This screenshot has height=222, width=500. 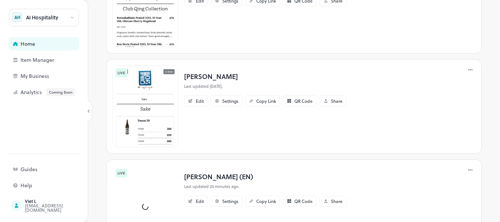 What do you see at coordinates (145, 107) in the screenshot?
I see `img: 1740123589470fqjvcqck4rg.png` at bounding box center [145, 107].